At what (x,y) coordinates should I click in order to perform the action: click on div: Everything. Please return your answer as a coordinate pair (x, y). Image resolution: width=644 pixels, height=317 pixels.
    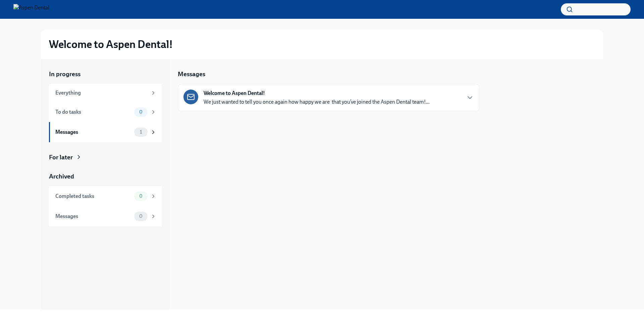
    Looking at the image, I should click on (101, 93).